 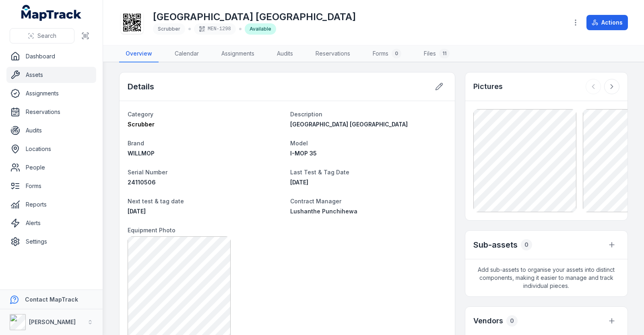 What do you see at coordinates (156, 201) in the screenshot?
I see `span: Next test & tag date` at bounding box center [156, 201].